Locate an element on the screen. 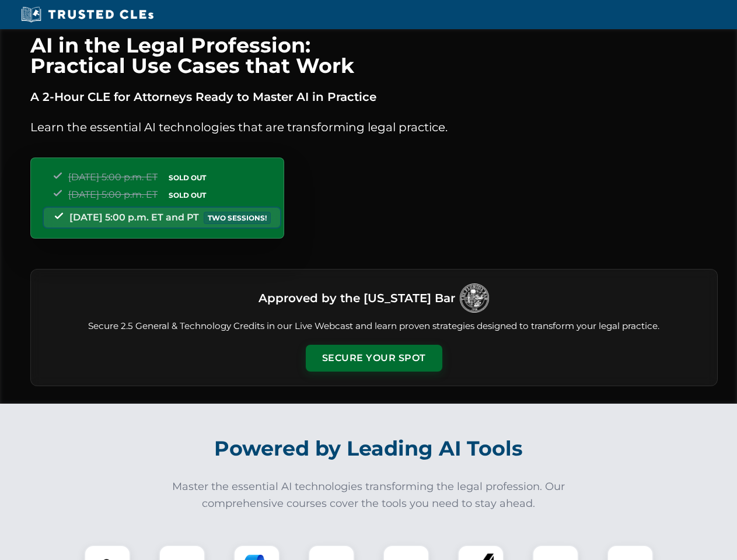  p: Secure 2.5 General & Technology Credits in our Live Webcast and learn proven strategies designed ... is located at coordinates (374, 326).